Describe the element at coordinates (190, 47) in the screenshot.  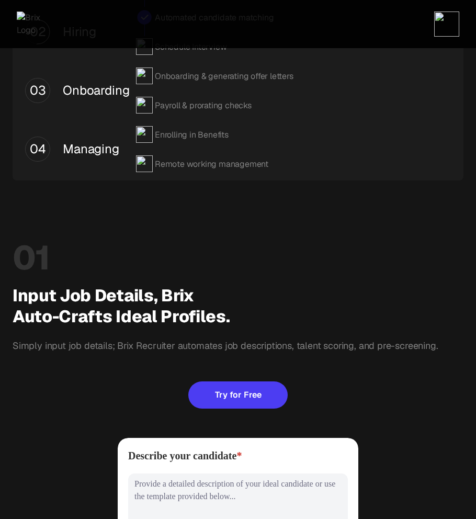
I see `div: Schedule Interview` at that location.